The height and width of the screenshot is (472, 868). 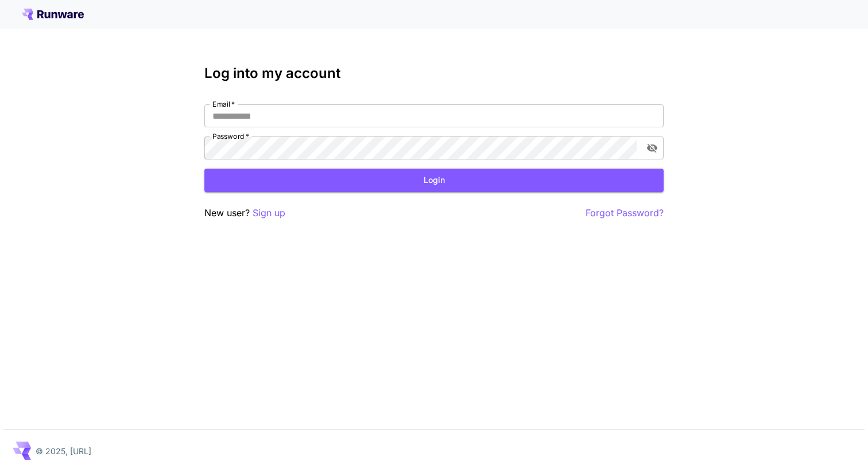 What do you see at coordinates (269, 213) in the screenshot?
I see `p: Sign up` at bounding box center [269, 213].